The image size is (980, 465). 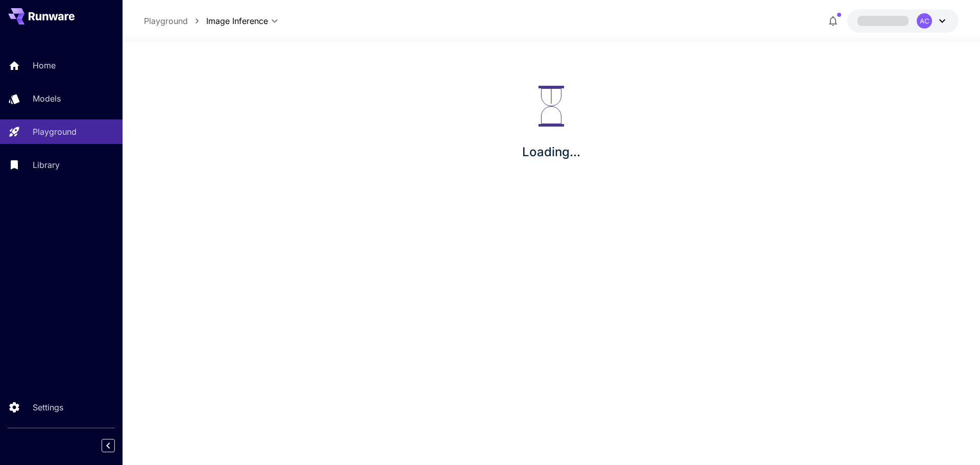 What do you see at coordinates (237, 21) in the screenshot?
I see `span: Image Inference` at bounding box center [237, 21].